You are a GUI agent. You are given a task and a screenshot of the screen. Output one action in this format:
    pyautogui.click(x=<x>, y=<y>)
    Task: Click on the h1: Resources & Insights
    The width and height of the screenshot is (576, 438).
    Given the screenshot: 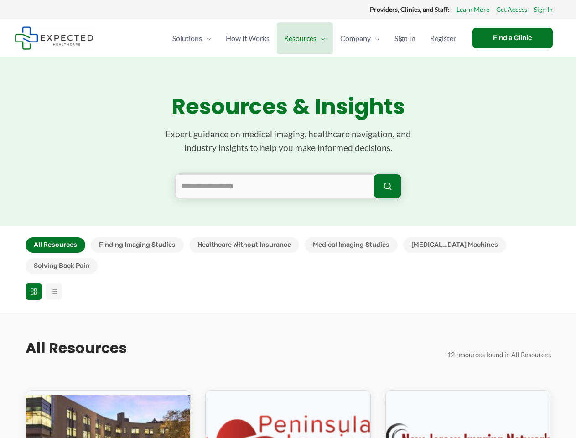 What is the action you would take?
    pyautogui.click(x=288, y=107)
    